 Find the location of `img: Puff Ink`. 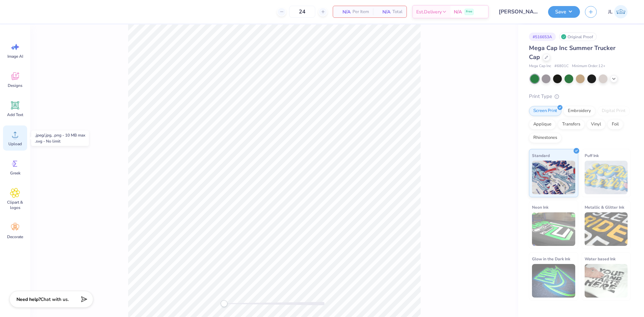

img: Puff Ink is located at coordinates (606, 178).